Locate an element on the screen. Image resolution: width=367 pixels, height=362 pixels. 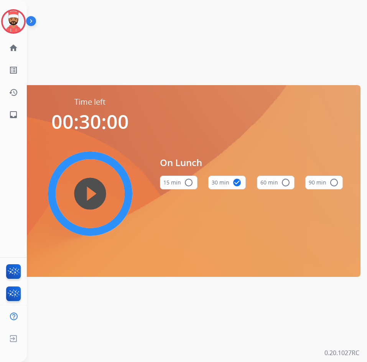
mat-icon: history is located at coordinates (13, 92).